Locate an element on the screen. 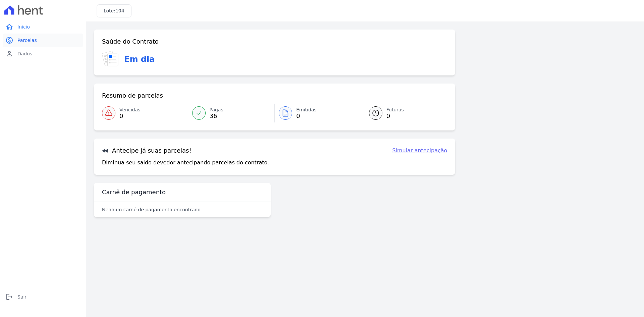 This screenshot has height=317, width=644. a: paidParcelas is located at coordinates (43, 40).